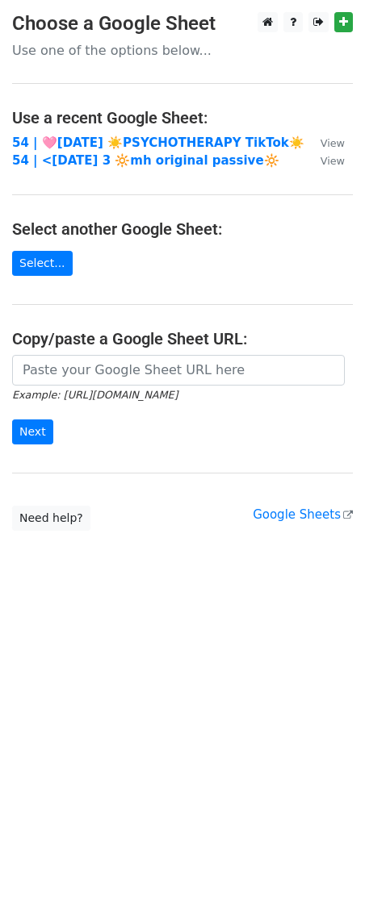 The height and width of the screenshot is (909, 365). Describe the element at coordinates (32, 431) in the screenshot. I see `input: Next` at that location.